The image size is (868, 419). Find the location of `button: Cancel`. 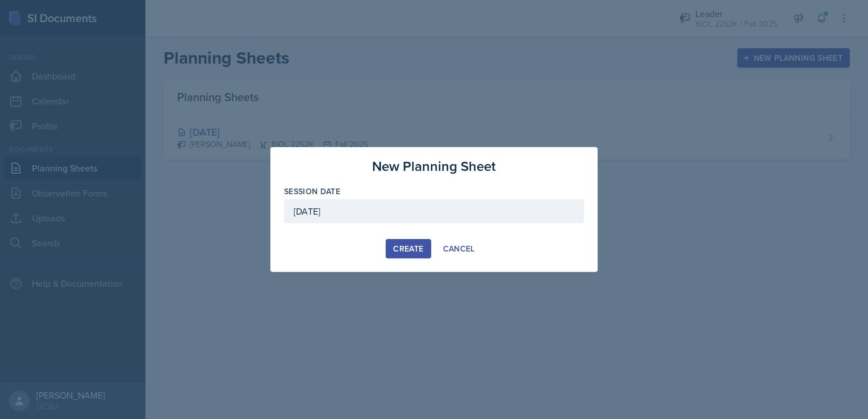

button: Cancel is located at coordinates (459, 249).